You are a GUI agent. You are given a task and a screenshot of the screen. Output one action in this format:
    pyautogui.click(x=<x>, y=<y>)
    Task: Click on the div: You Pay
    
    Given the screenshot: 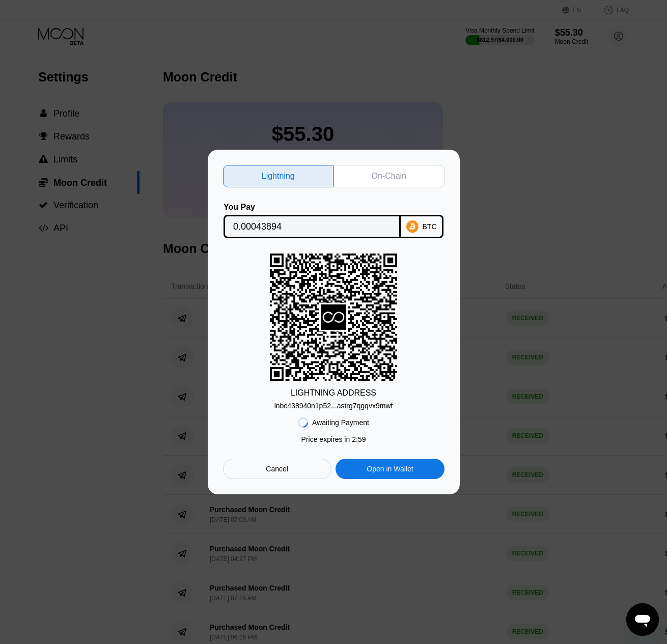 What is the action you would take?
    pyautogui.click(x=312, y=207)
    